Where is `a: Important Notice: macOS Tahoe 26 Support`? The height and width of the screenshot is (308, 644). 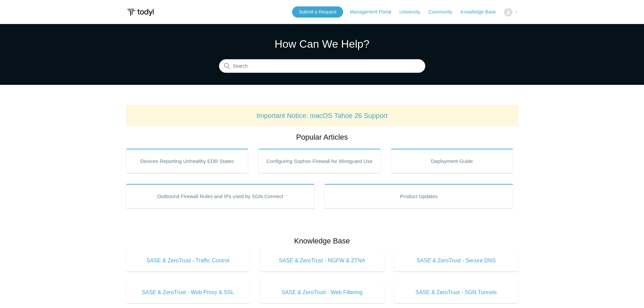 a: Important Notice: macOS Tahoe 26 Support is located at coordinates (322, 115).